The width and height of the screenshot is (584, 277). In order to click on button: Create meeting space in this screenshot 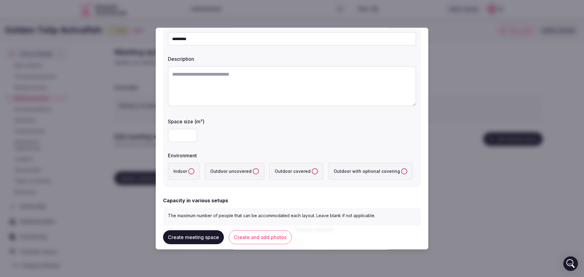, I will do `click(194, 238)`.